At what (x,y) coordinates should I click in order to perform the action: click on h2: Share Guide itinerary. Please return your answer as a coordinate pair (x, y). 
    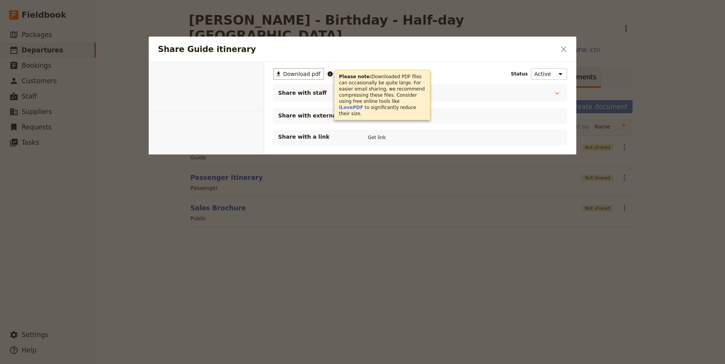
    Looking at the image, I should click on (357, 49).